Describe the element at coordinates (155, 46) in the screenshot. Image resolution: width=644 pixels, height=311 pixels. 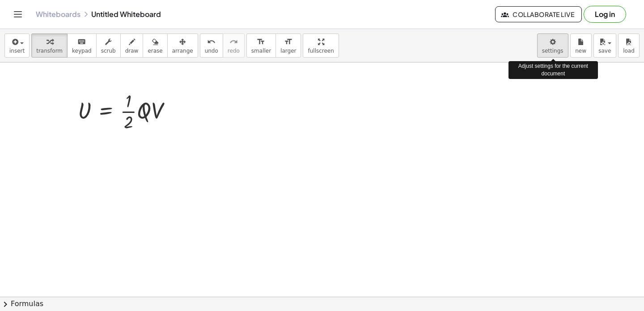
I see `button: erase` at that location.